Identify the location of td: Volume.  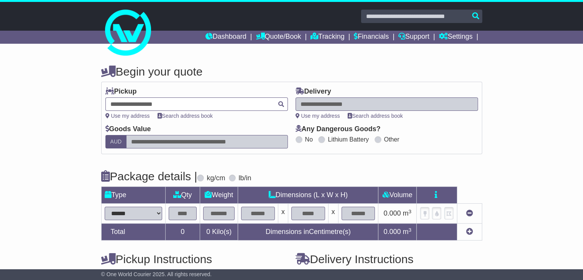
(398, 195).